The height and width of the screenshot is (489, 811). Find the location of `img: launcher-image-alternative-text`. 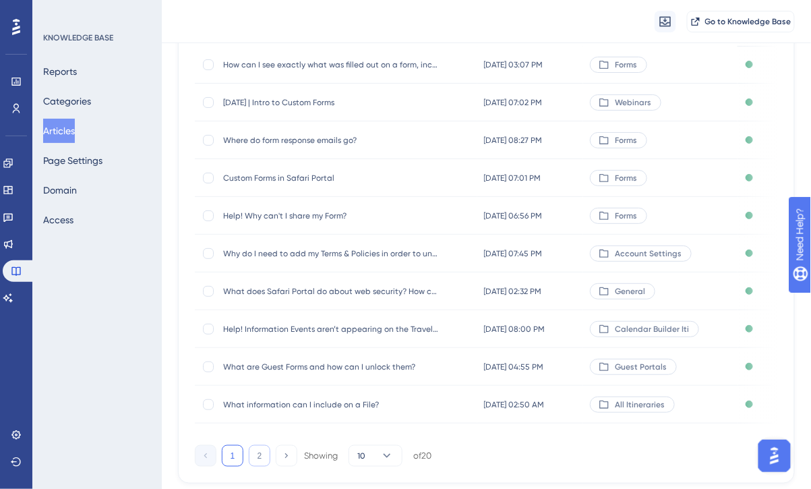

img: launcher-image-alternative-text is located at coordinates (20, 20).